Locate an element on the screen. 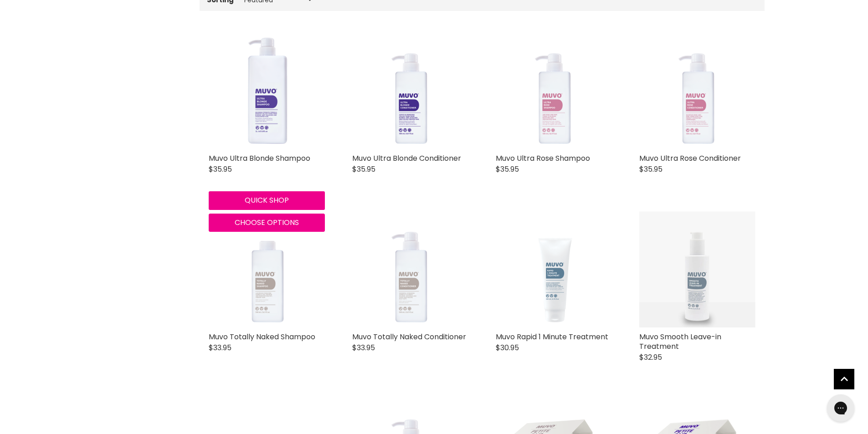 Image resolution: width=868 pixels, height=434 pixels. span: $32.95 is located at coordinates (650, 357).